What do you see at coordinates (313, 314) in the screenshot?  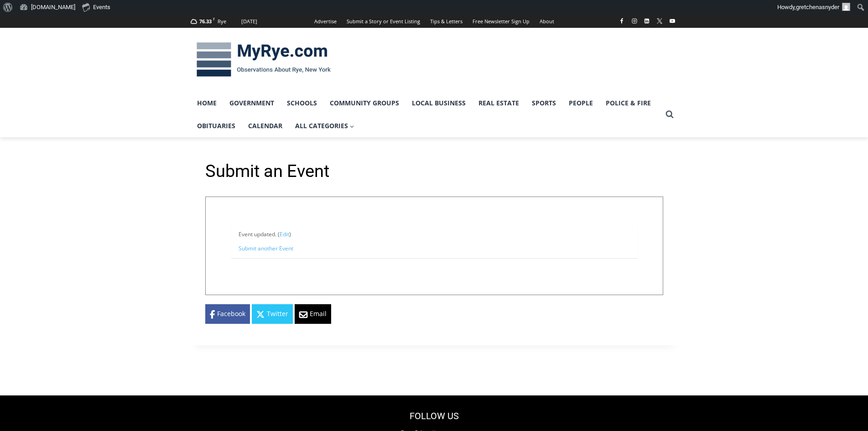 I see `a: Email` at bounding box center [313, 314].